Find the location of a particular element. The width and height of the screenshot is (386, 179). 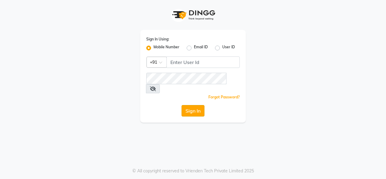

label: Email ID is located at coordinates (201, 48).